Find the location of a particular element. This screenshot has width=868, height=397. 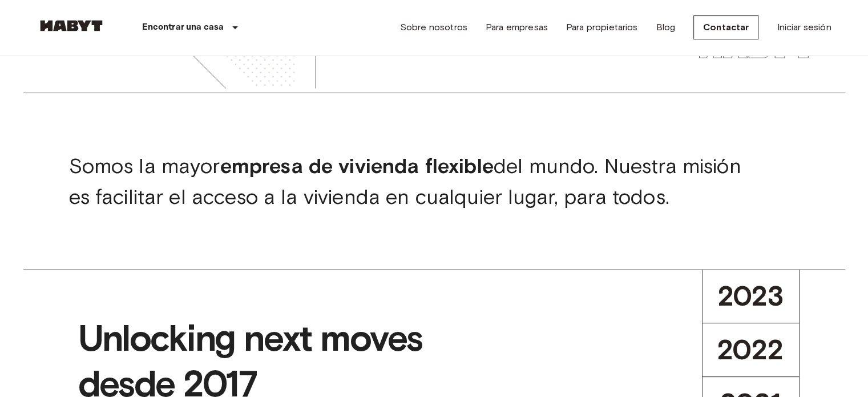

a: Blog is located at coordinates (666, 27).